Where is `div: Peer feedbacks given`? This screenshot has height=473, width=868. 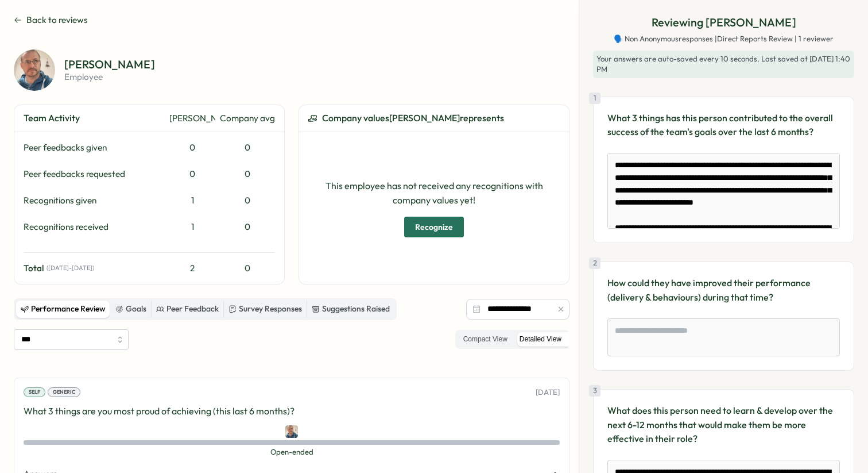
div: Peer feedbacks given is located at coordinates (94, 148).